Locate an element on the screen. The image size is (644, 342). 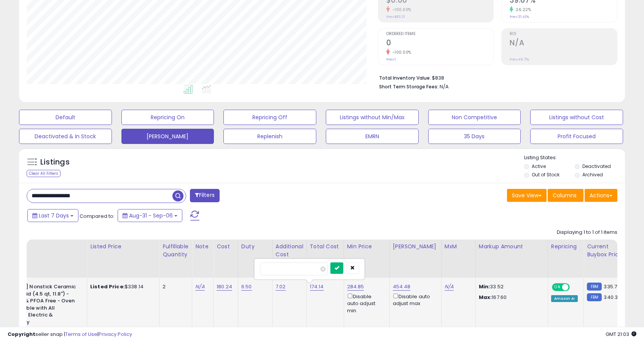
label: Archived is located at coordinates (592, 174).